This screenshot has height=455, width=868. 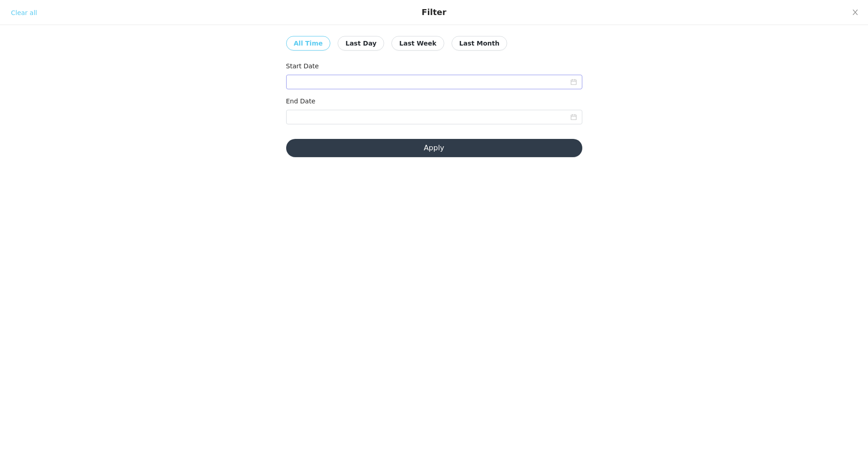 What do you see at coordinates (303, 66) in the screenshot?
I see `label: Start Date` at bounding box center [303, 66].